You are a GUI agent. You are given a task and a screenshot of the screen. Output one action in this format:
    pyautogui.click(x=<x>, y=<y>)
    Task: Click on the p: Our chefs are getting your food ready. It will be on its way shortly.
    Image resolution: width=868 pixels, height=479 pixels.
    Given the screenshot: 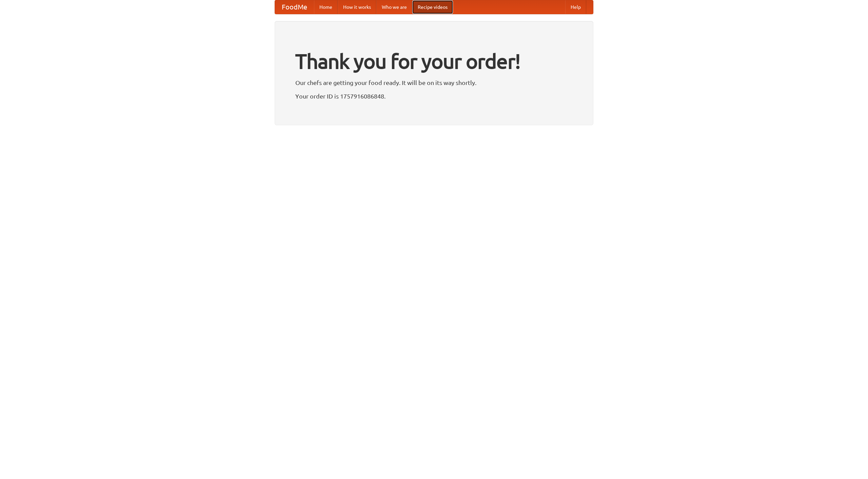 What is the action you would take?
    pyautogui.click(x=434, y=83)
    